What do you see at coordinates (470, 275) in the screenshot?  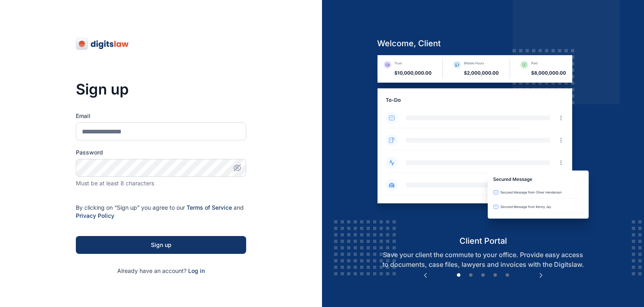 I see `button: 2` at bounding box center [470, 275].